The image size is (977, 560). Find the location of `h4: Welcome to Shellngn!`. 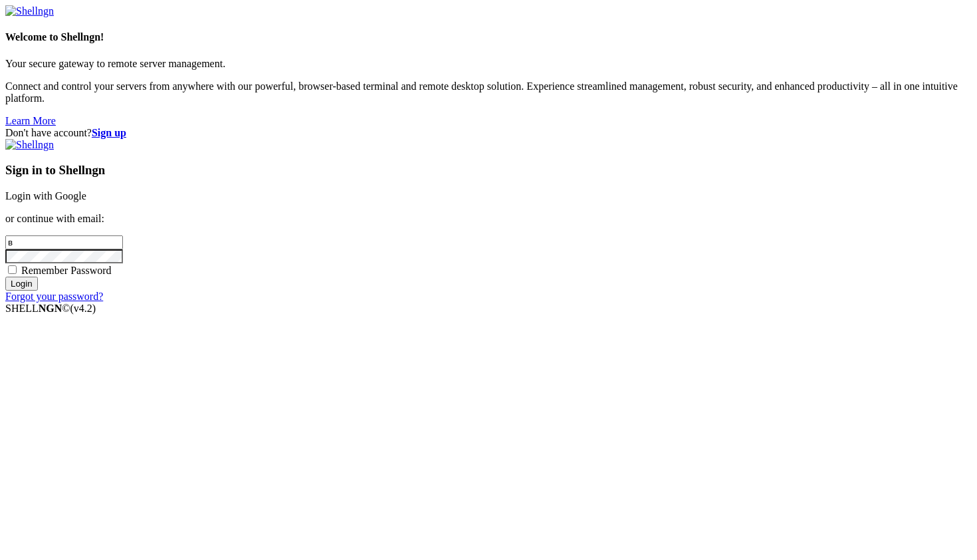

h4: Welcome to Shellngn! is located at coordinates (489, 38).